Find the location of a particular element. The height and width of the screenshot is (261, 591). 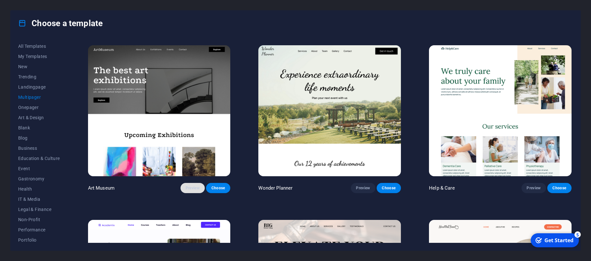

span: Business is located at coordinates (39, 148).